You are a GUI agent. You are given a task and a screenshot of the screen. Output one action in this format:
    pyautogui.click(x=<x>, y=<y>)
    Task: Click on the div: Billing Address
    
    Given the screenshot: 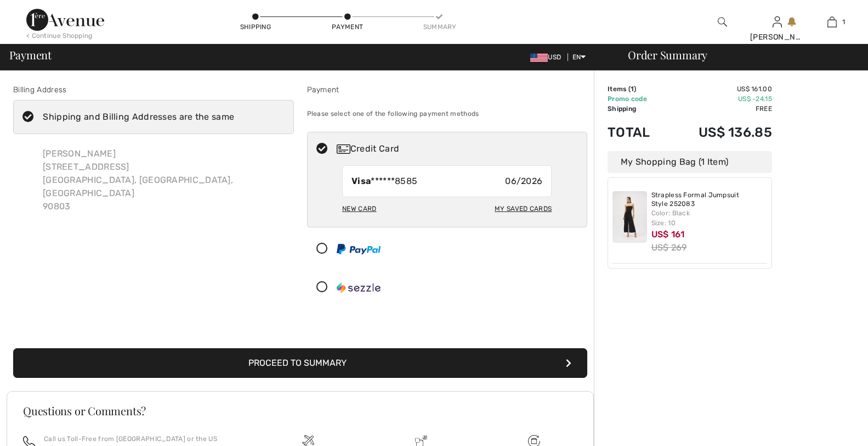 What is the action you would take?
    pyautogui.click(x=153, y=90)
    